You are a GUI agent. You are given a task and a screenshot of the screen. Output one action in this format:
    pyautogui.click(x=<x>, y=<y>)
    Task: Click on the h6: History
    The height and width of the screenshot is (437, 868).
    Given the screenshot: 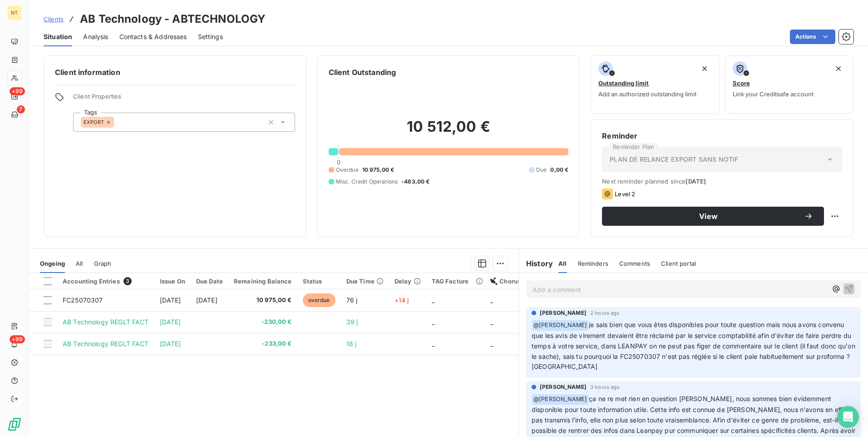 What is the action you would take?
    pyautogui.click(x=536, y=263)
    